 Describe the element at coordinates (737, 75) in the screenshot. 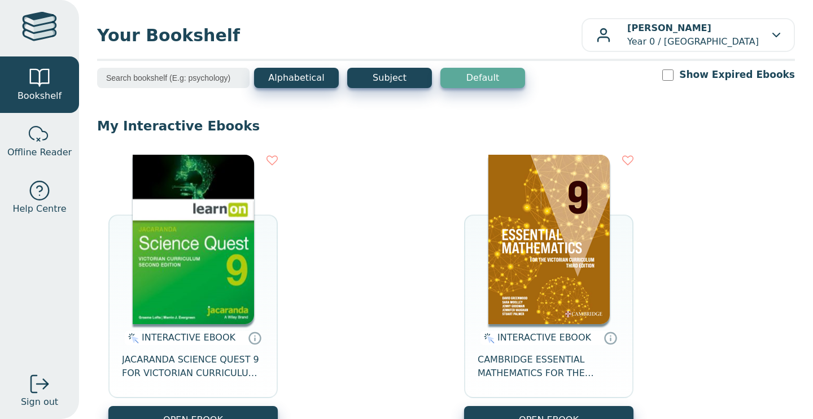

I see `label: Show Expired Ebooks` at that location.